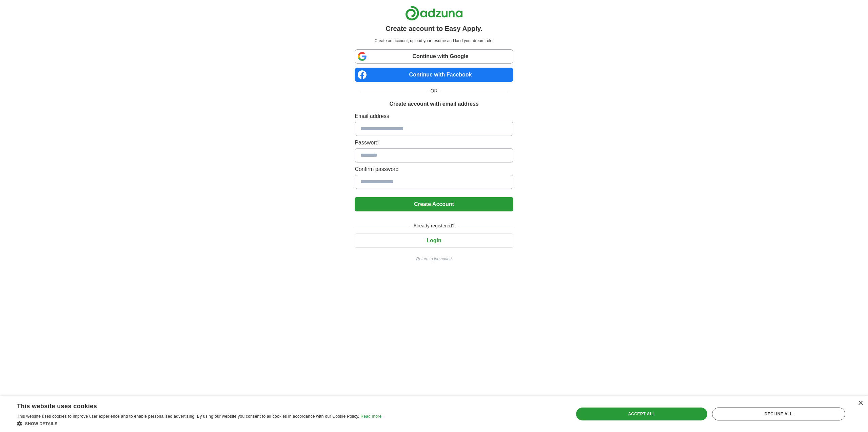  Describe the element at coordinates (188, 416) in the screenshot. I see `span: This website uses cookies to improve user experience and to enable personalised advertising. By u...` at that location.